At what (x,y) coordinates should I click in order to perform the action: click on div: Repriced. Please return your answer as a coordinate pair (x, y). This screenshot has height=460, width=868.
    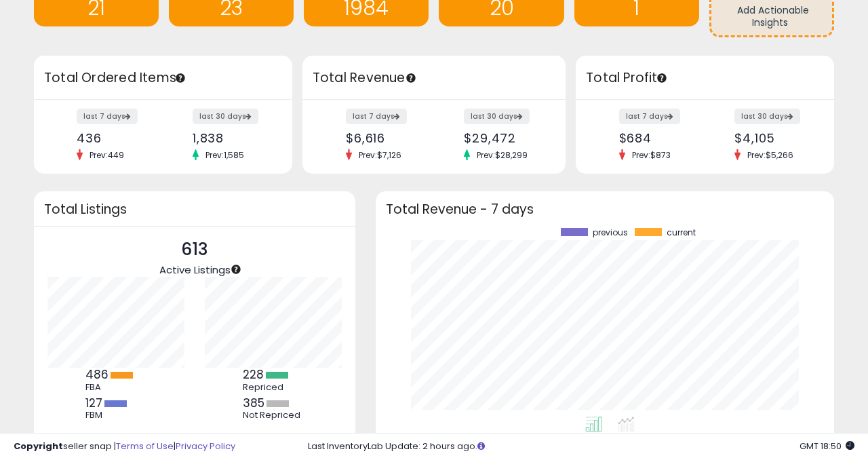
    Looking at the image, I should click on (273, 388).